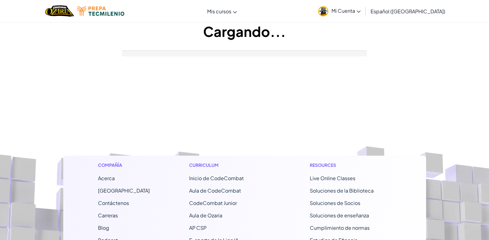  I want to click on a: Soluciones de la Biblioteca, so click(342, 190).